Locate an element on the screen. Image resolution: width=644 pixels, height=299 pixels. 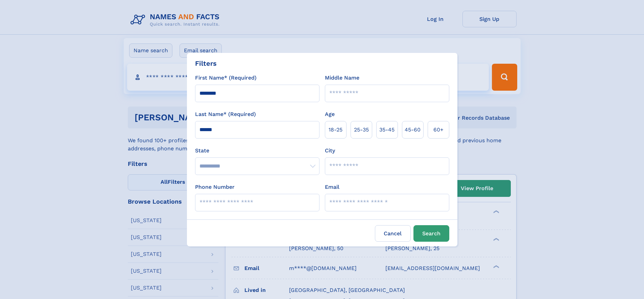
span: 60+ is located at coordinates (439, 130).